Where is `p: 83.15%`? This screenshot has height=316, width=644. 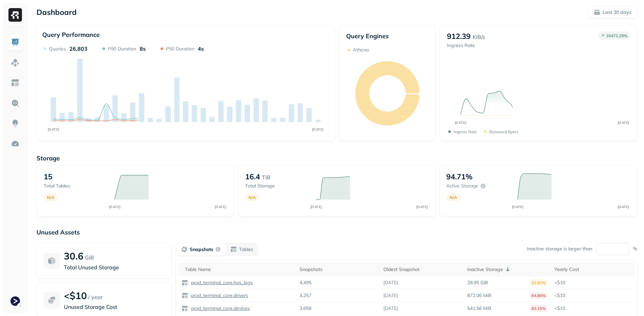 p: 83.15% is located at coordinates (539, 308).